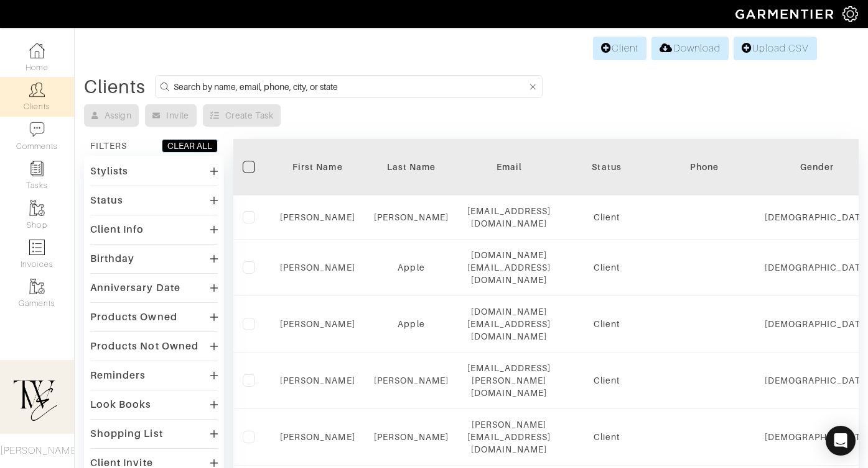 The height and width of the screenshot is (468, 868). I want to click on div: Last Name, so click(411, 167).